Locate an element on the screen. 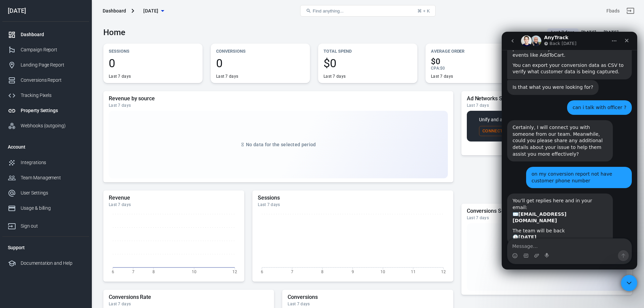  div: Is that what you were looking for? is located at coordinates (51, 56).